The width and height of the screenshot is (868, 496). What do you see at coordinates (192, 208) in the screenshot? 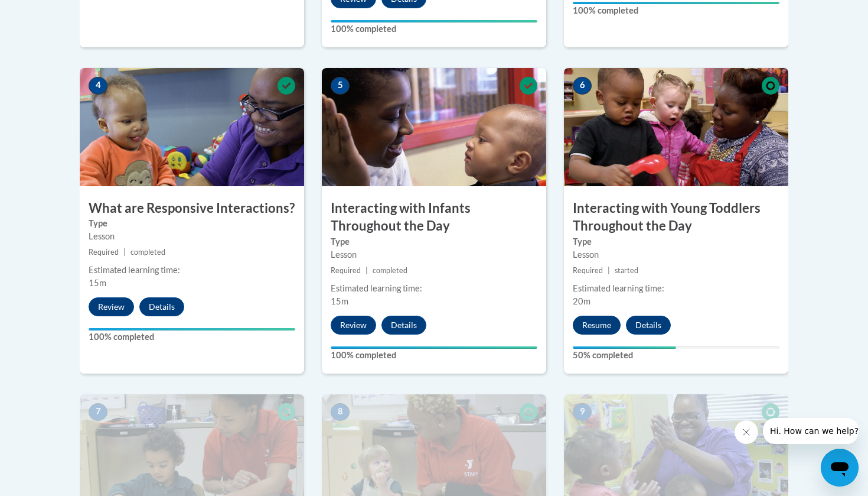
I see `h3: What are Responsive Interactions?` at bounding box center [192, 208].